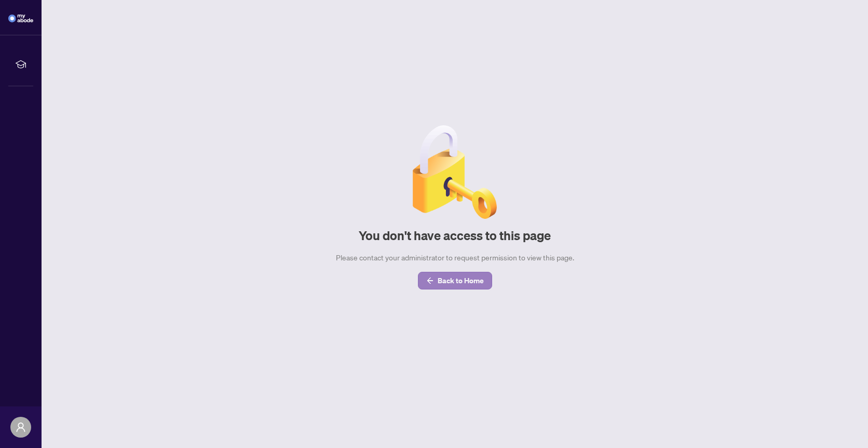 The width and height of the screenshot is (868, 448). I want to click on span: Back to Home, so click(461, 280).